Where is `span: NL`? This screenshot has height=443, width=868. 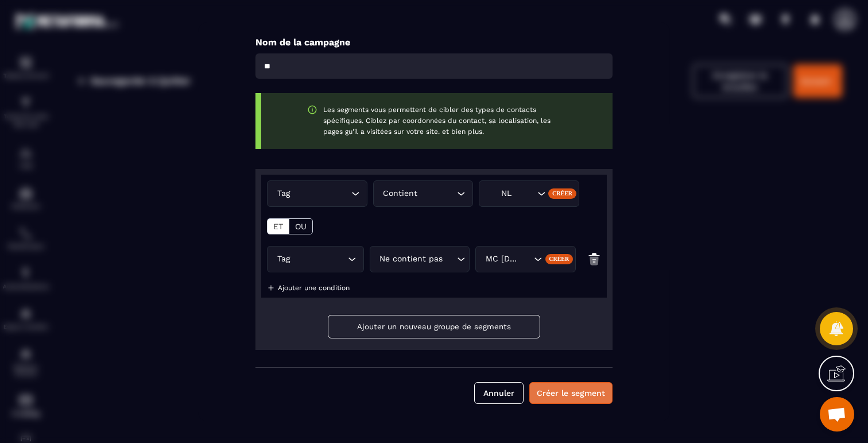
span: NL is located at coordinates (507, 194).